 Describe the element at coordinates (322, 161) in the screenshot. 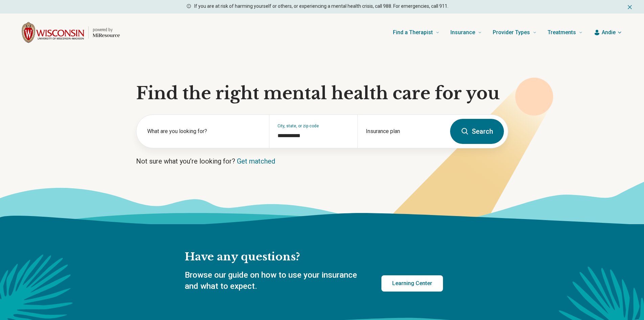

I see `p: Not sure what you’re looking for?` at that location.